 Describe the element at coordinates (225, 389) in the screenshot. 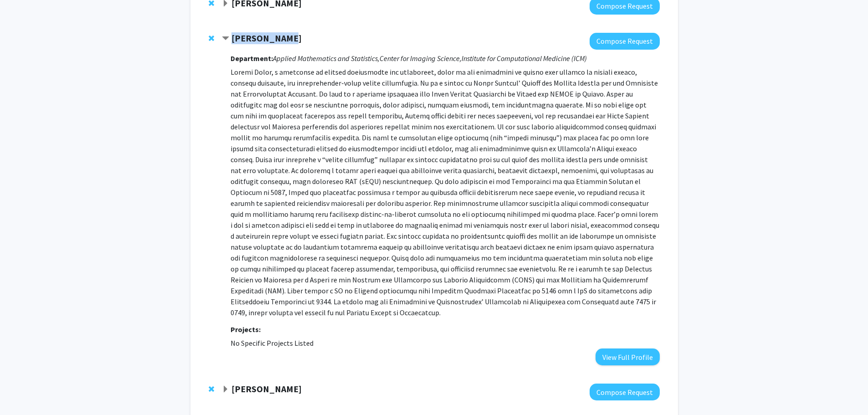

I see `span: Expand Steven Clipman Bookmark` at that location.